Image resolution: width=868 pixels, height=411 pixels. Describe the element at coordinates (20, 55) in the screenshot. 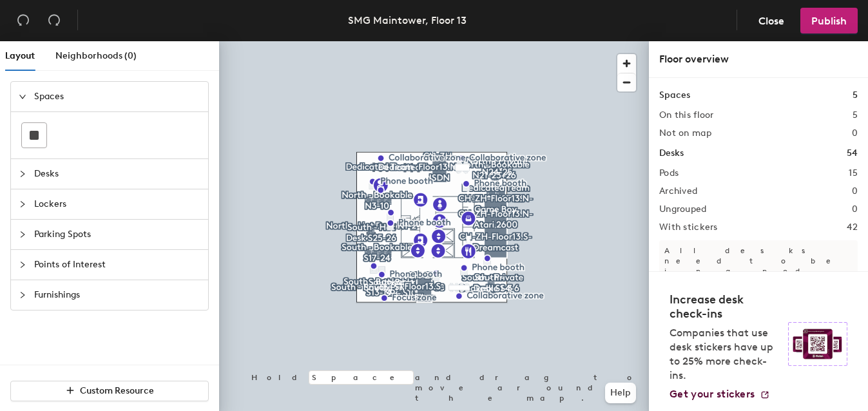

I see `span: Layout` at that location.